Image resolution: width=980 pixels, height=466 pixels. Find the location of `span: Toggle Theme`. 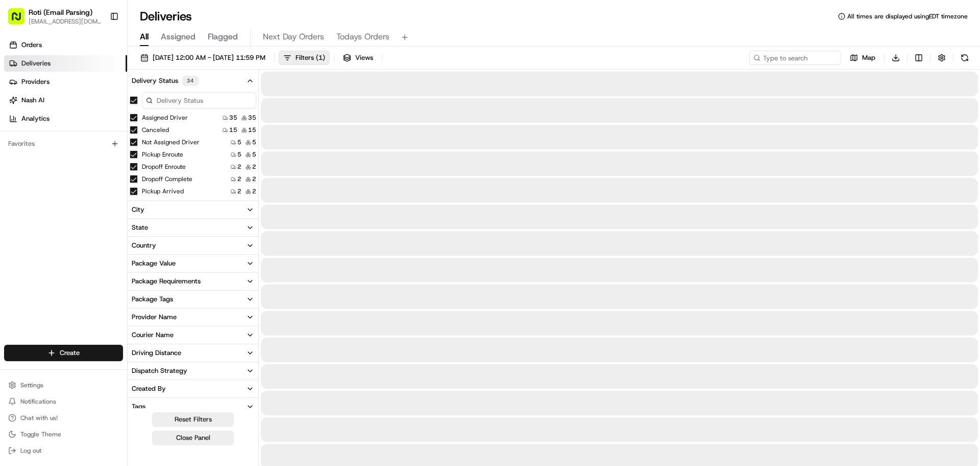

span: Toggle Theme is located at coordinates (41, 434).